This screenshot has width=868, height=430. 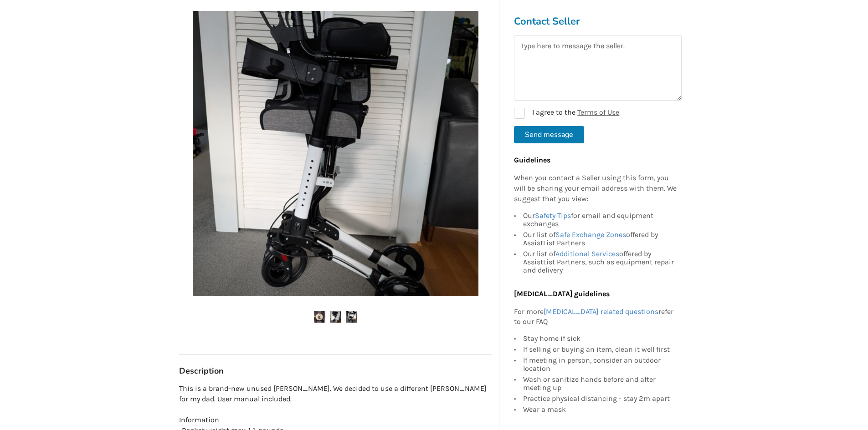 I want to click on p: When you contact a Seller using this form, you will be sharing your email address with them. We s..., so click(x=595, y=189).